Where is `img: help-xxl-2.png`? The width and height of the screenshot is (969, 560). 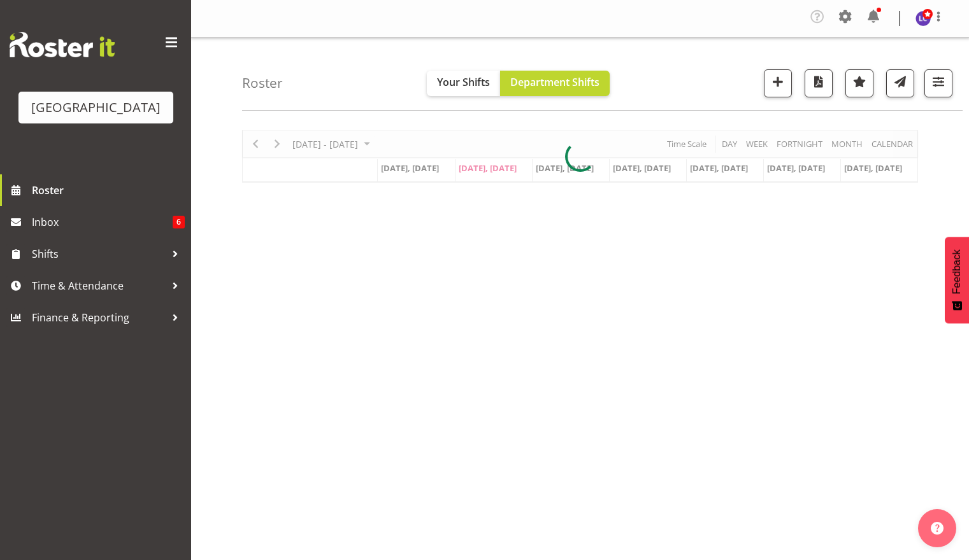 img: help-xxl-2.png is located at coordinates (937, 529).